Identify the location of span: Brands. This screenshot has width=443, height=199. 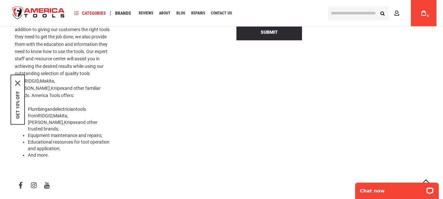
(123, 13).